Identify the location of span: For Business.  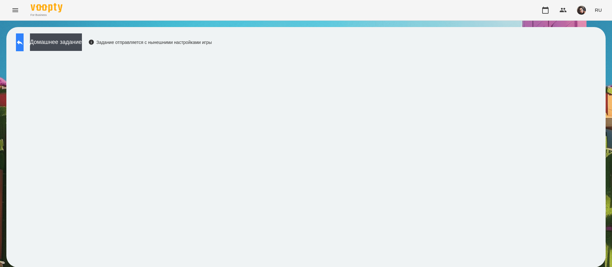
(47, 15).